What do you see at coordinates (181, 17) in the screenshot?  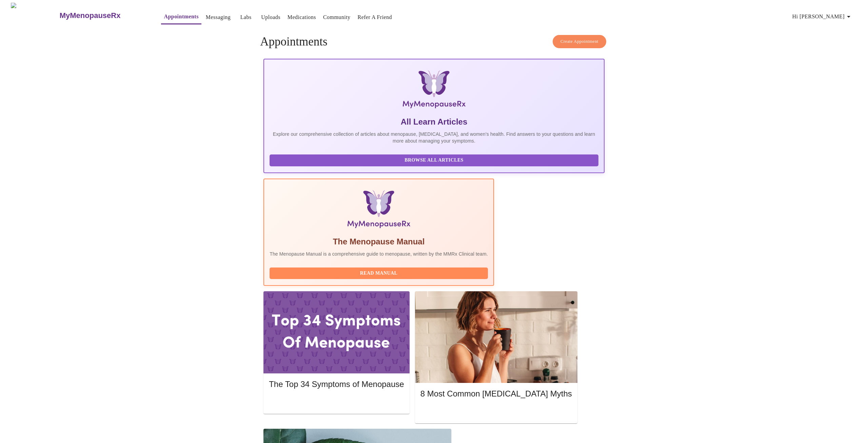 I see `button: Appointments` at bounding box center [181, 17].